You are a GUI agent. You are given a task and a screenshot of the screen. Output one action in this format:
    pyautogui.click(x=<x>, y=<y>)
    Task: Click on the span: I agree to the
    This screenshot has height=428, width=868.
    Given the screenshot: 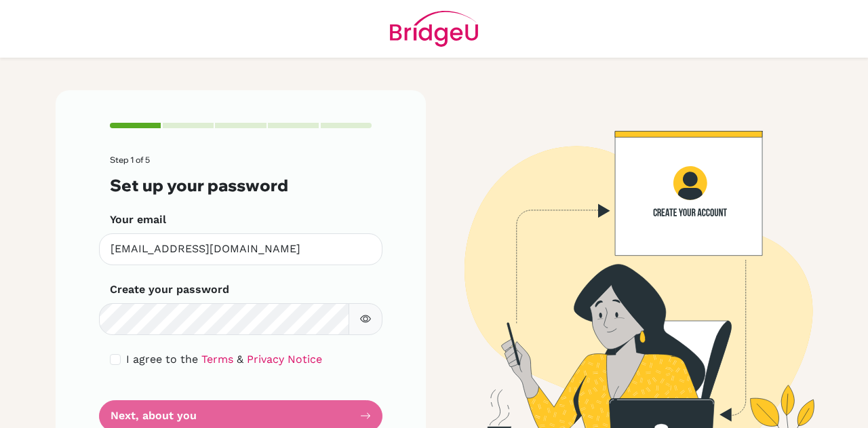 What is the action you would take?
    pyautogui.click(x=162, y=359)
    